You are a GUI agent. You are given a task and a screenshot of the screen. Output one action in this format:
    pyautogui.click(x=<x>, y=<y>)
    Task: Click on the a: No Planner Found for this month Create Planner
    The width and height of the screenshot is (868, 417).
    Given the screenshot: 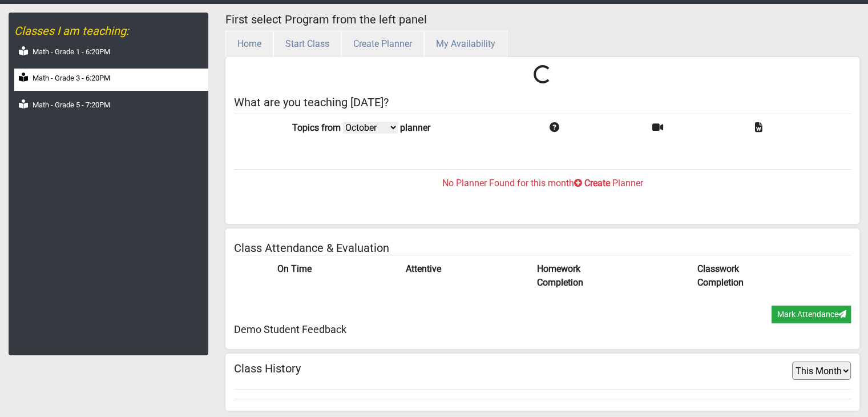 What is the action you would take?
    pyautogui.click(x=542, y=174)
    